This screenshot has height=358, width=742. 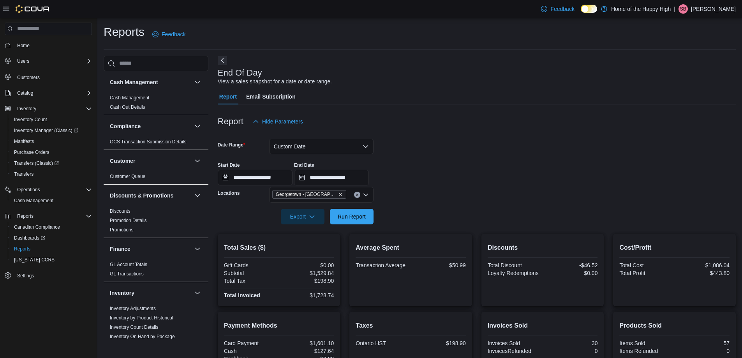 What do you see at coordinates (28, 78) in the screenshot?
I see `a: Customers` at bounding box center [28, 78].